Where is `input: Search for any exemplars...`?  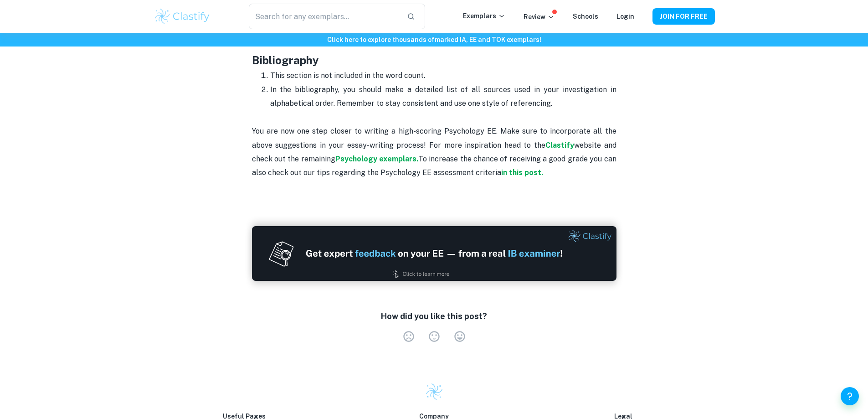
input: Search for any exemplars... is located at coordinates (324, 17).